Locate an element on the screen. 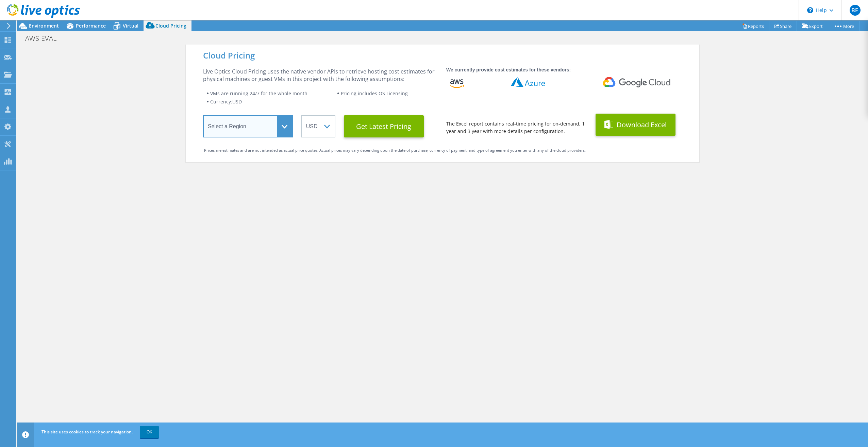 The height and width of the screenshot is (447, 868). h1: AWS-EVAL is located at coordinates (44, 39).